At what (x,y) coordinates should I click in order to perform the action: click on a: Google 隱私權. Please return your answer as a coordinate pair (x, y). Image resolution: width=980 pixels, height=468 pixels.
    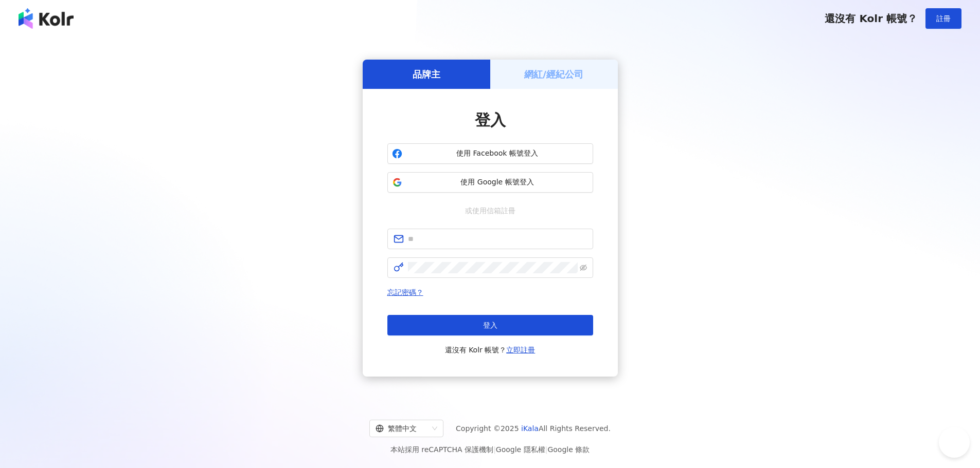
    Looking at the image, I should click on (521, 450).